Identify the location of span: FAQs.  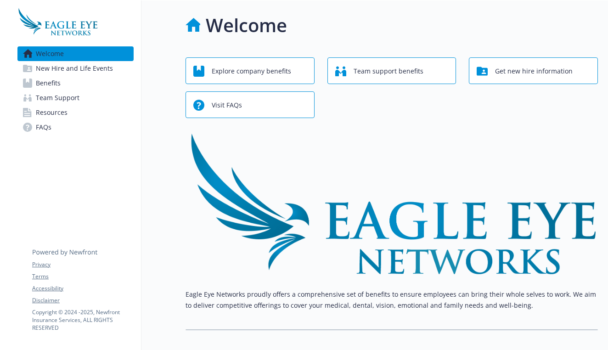
(44, 127).